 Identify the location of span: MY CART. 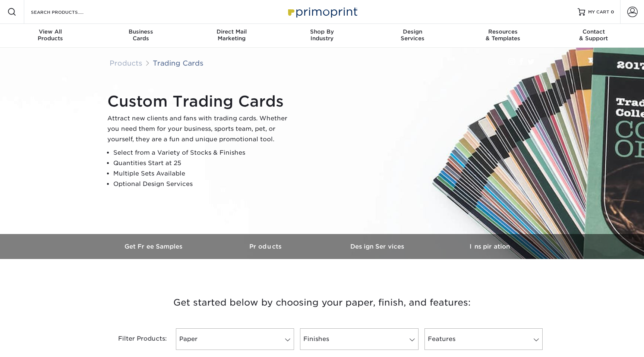
(599, 12).